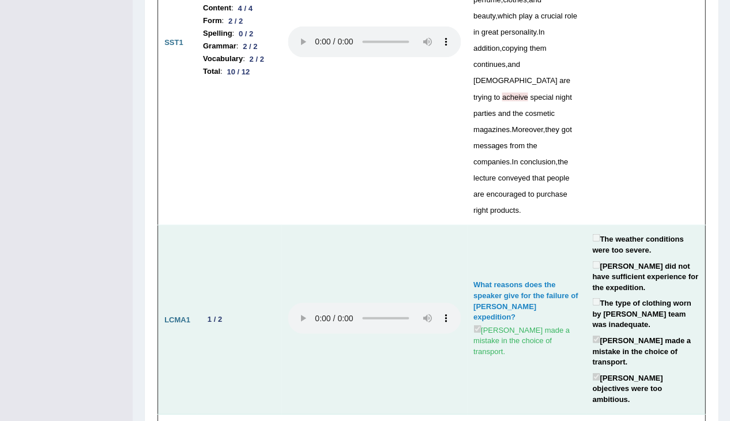 The image size is (730, 421). Describe the element at coordinates (246, 33) in the screenshot. I see `div: 0 / 2` at that location.